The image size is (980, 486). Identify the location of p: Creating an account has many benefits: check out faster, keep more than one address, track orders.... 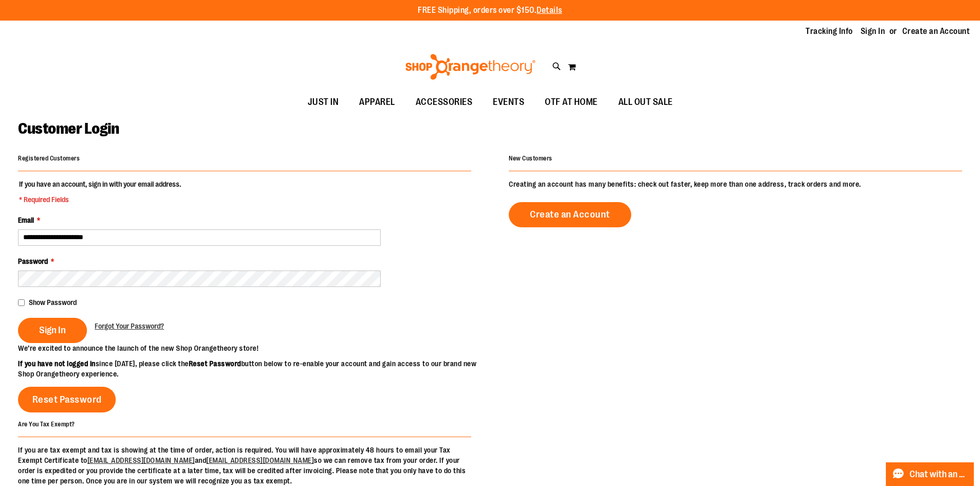
(736, 184).